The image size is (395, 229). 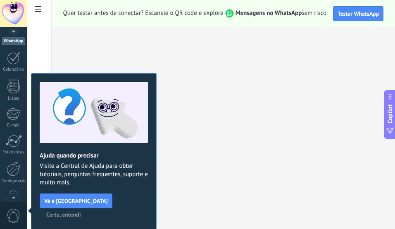 What do you see at coordinates (64, 214) in the screenshot?
I see `span: Certo, entendi` at bounding box center [64, 214].